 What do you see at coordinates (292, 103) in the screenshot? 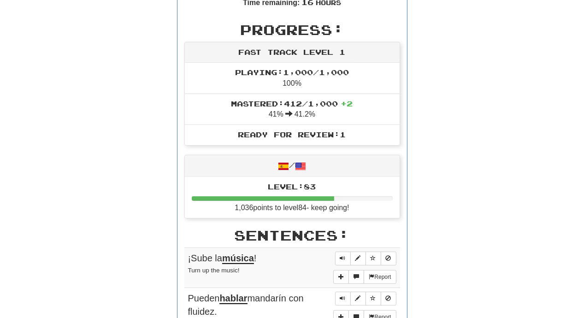
I see `span: Mastered: 412 / 1,000` at bounding box center [292, 103].